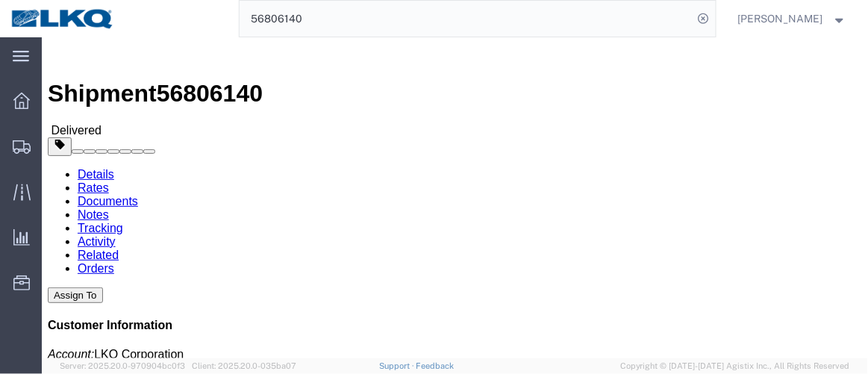 This screenshot has width=868, height=374. What do you see at coordinates (780, 18) in the screenshot?
I see `span: Chris Millwee` at bounding box center [780, 18].